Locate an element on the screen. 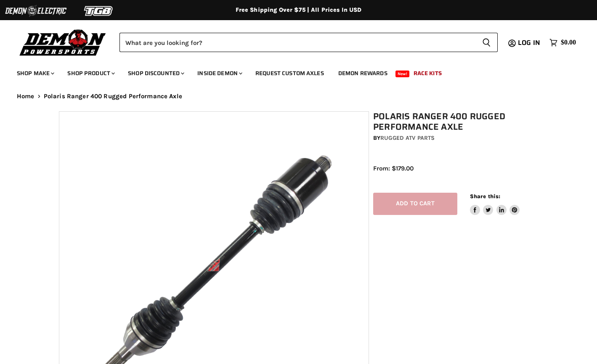  span: Polaris Ranger 400 Rugged Performance Axle is located at coordinates (113, 96).